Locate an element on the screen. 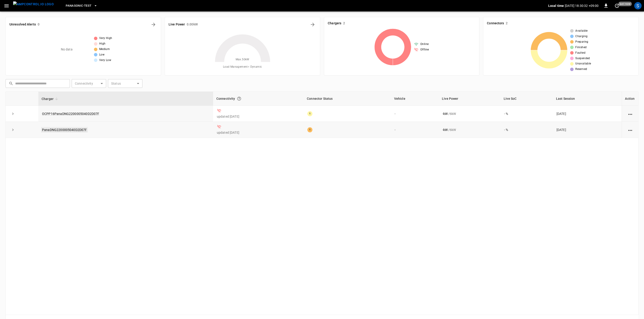 This screenshot has height=319, width=644. th: Live Power is located at coordinates (469, 99).